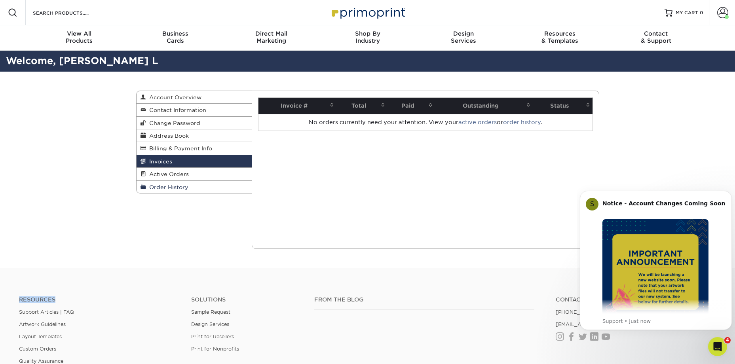  What do you see at coordinates (367, 38) in the screenshot?
I see `a: Shop ByIndustry` at bounding box center [367, 38].